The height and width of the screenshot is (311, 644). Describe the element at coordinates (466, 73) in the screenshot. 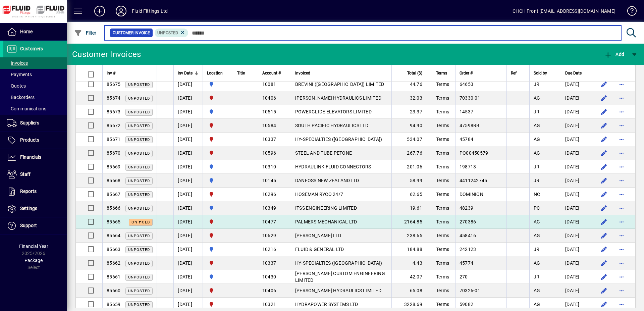

I see `span: Order #` at that location.